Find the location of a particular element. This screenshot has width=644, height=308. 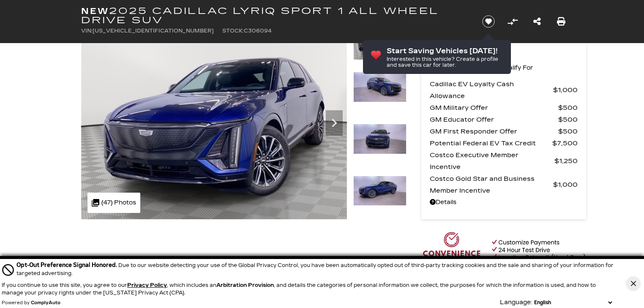

a: Share this New 2025 Cadillac LYRIQ Sport 1 All Wheel Drive SUV is located at coordinates (537, 22).